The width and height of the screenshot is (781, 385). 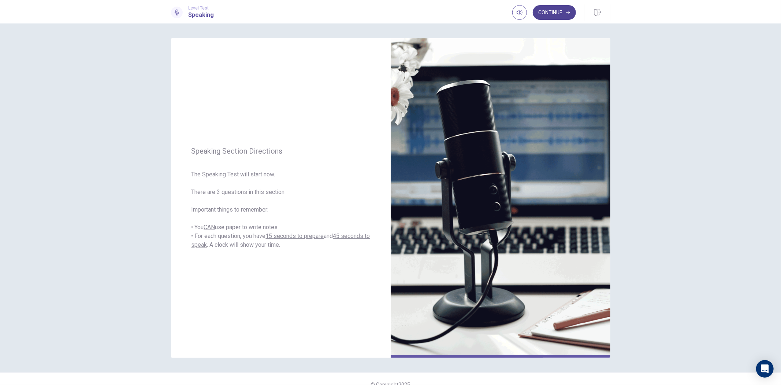 I want to click on span: The Speaking Test will start now. There are 3 questions in this section. Important things to reme..., so click(x=281, y=209).